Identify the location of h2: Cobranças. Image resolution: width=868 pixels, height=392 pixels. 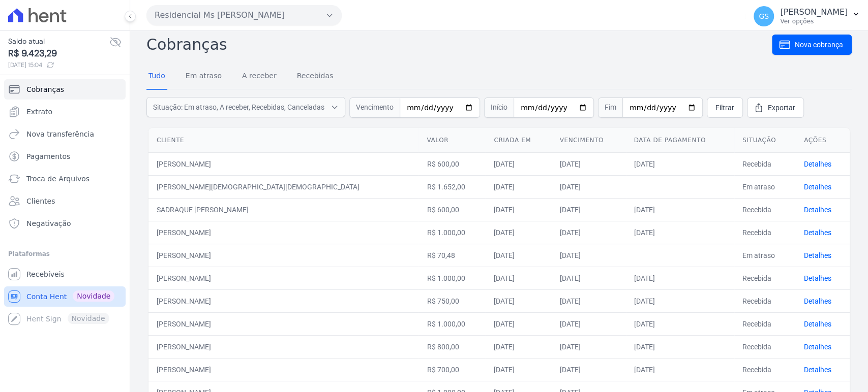
(460, 45).